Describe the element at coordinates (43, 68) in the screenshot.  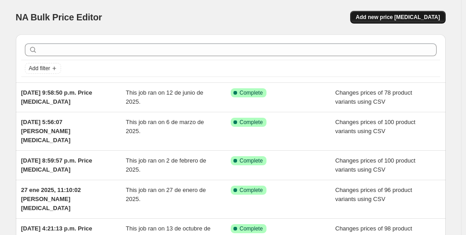
I see `button: Add filter` at that location.